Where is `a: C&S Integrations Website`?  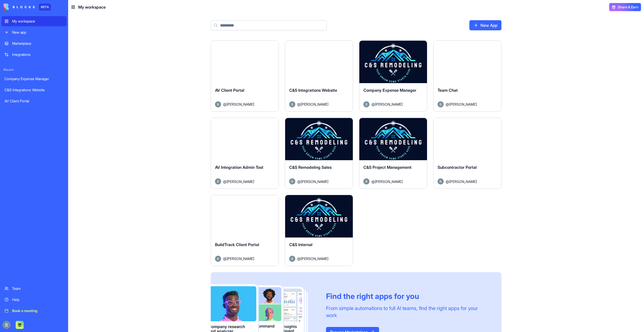 a: C&S Integrations Website is located at coordinates (34, 90).